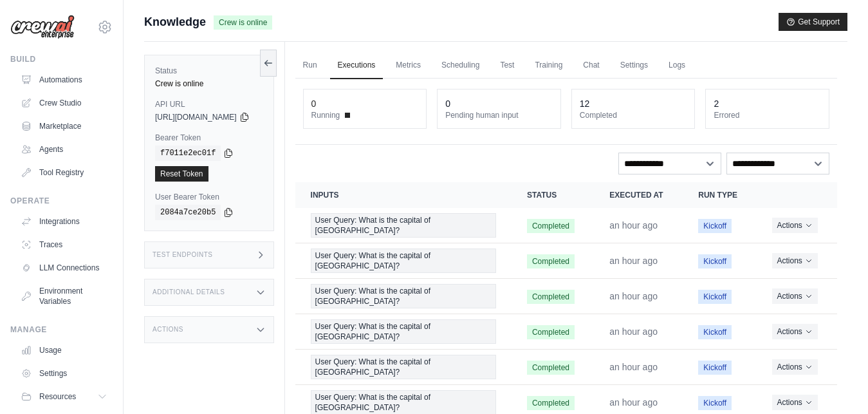 The width and height of the screenshot is (868, 414). What do you see at coordinates (64, 103) in the screenshot?
I see `a: Crew Studio` at bounding box center [64, 103].